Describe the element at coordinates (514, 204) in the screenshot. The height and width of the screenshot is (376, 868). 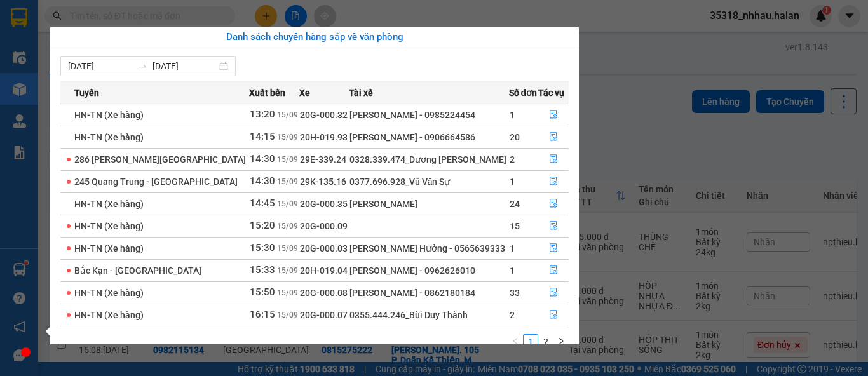
I see `span: 24` at that location.